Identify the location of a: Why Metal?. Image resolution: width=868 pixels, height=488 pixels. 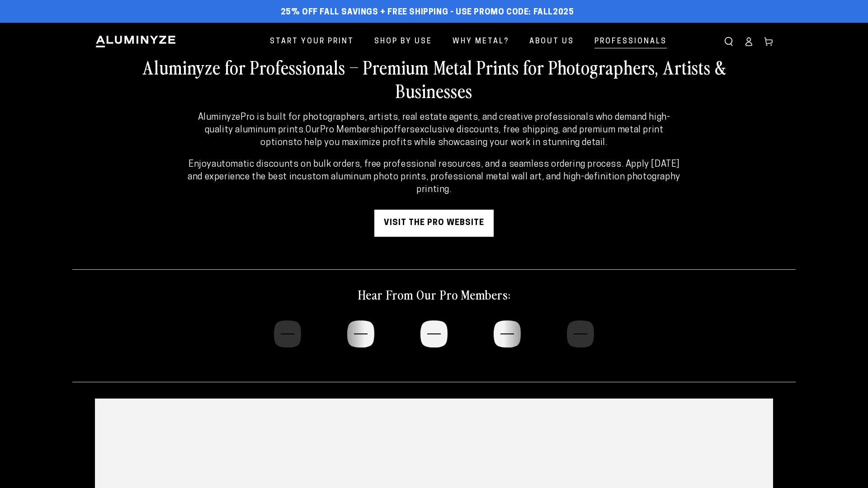
(481, 42).